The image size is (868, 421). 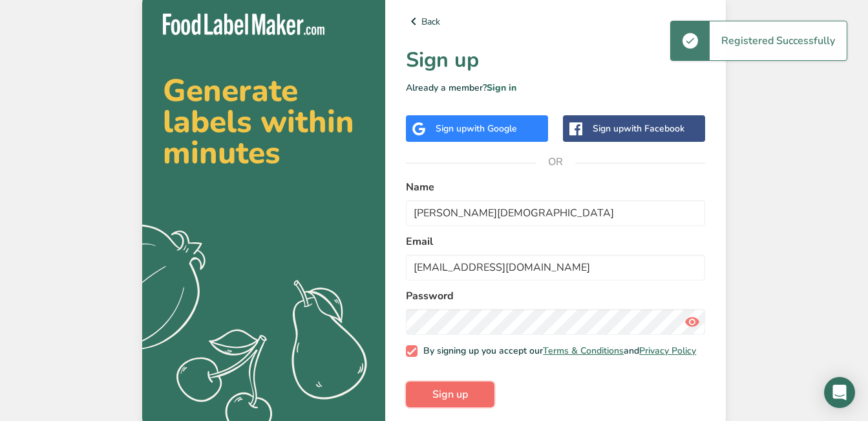 What do you see at coordinates (779, 41) in the screenshot?
I see `div: Registered Successfully` at bounding box center [779, 41].